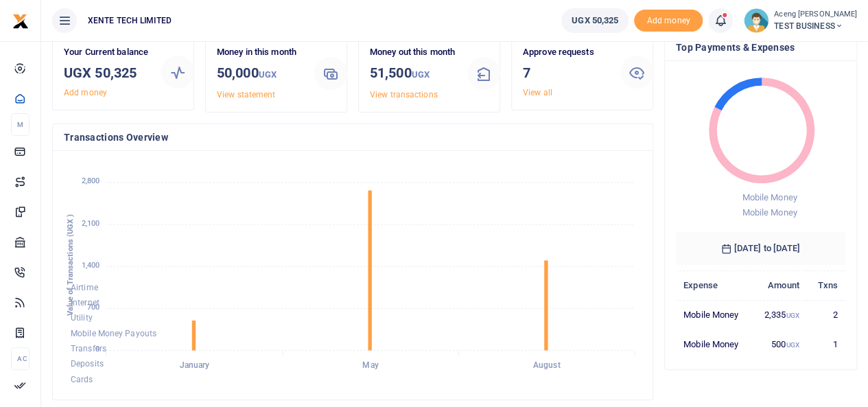 The image size is (868, 407). Describe the element at coordinates (779, 314) in the screenshot. I see `td: 2,335` at that location.